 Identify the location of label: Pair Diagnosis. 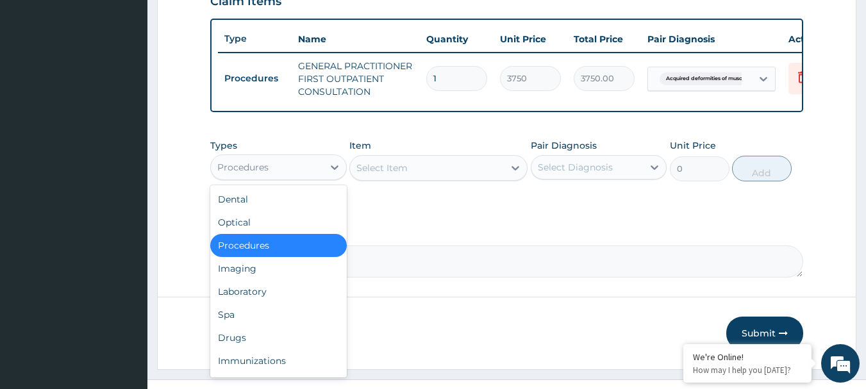
(564, 146).